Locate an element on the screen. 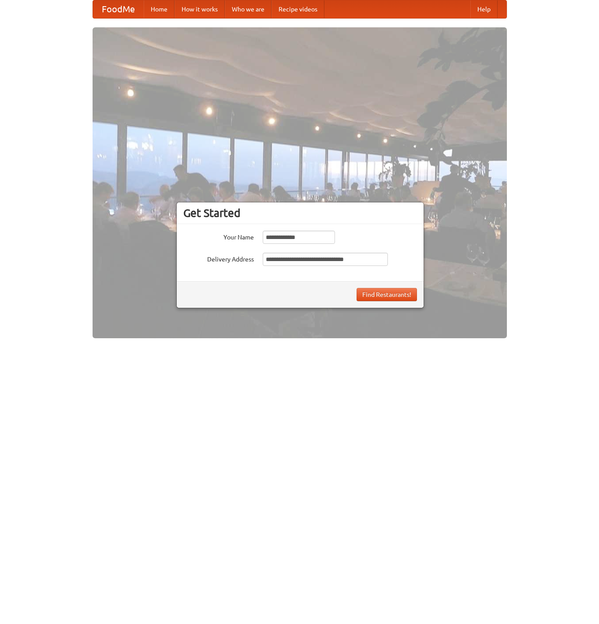 This screenshot has height=624, width=599. a: Who we are is located at coordinates (248, 9).